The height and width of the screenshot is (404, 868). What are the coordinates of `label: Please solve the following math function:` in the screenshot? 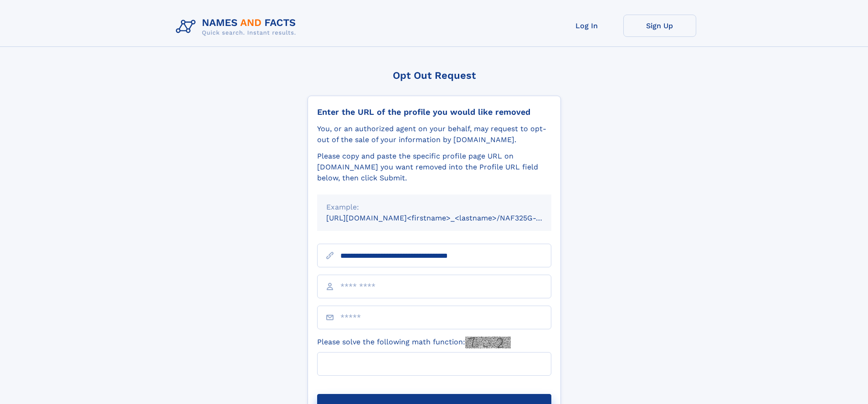 It's located at (414, 343).